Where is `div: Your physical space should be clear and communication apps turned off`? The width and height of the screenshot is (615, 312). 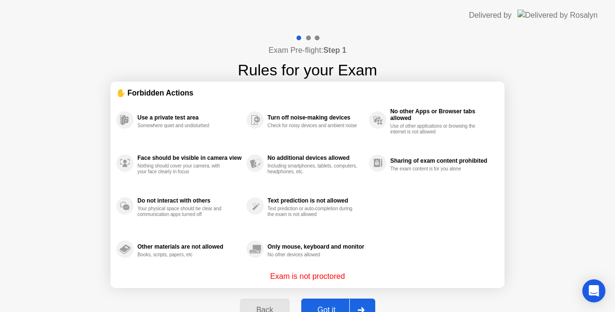
div: Your physical space should be clear and communication apps turned off is located at coordinates (182, 212).